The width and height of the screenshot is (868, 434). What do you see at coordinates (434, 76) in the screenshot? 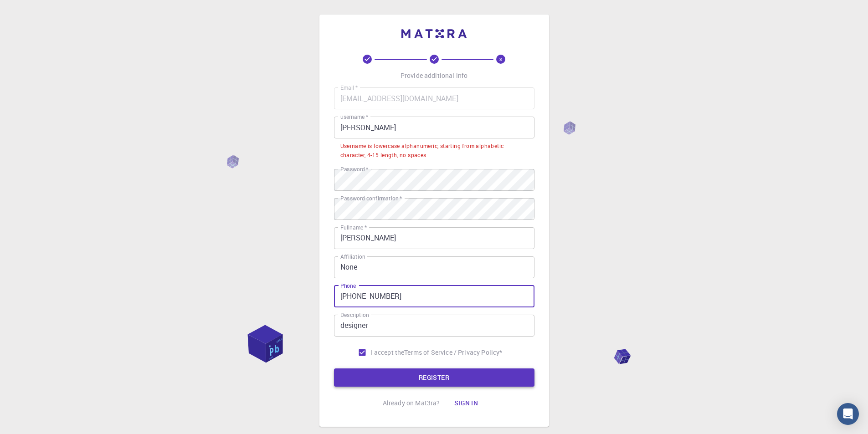
I see `p: Provide additional info` at bounding box center [434, 76].